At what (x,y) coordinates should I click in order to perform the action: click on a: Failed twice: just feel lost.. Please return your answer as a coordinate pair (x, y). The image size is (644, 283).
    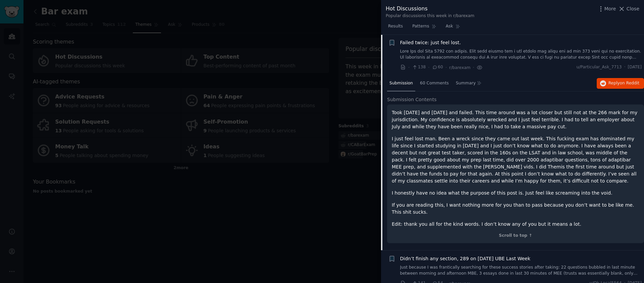
    Looking at the image, I should click on (431, 43).